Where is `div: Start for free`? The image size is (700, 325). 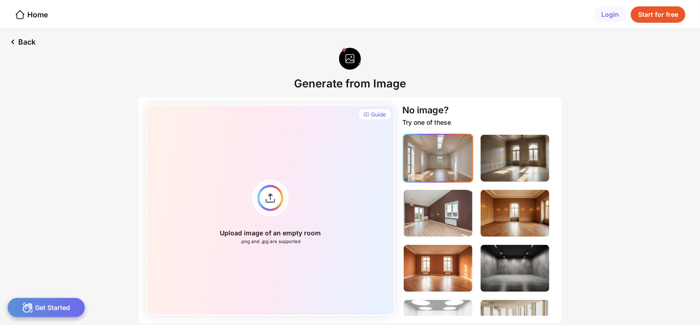 div: Start for free is located at coordinates (659, 15).